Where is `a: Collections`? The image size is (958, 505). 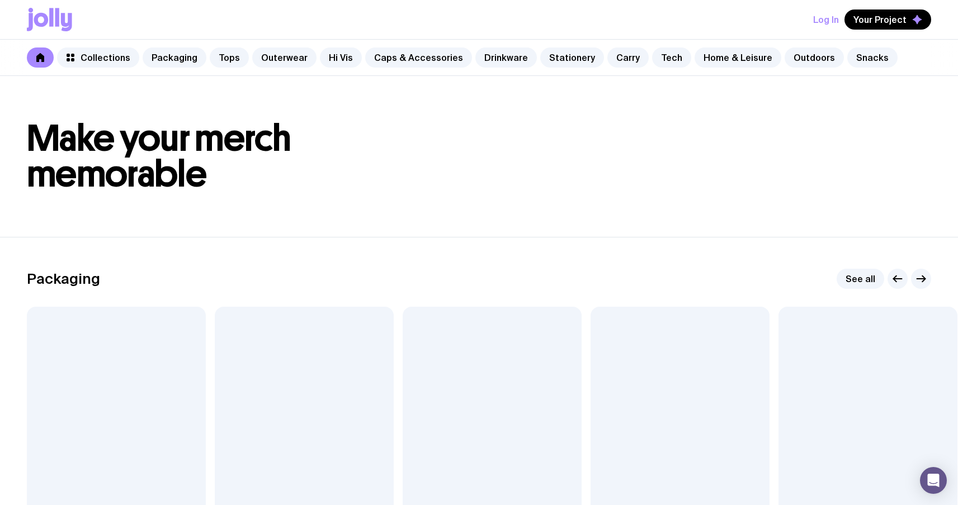
a: Collections is located at coordinates (98, 58).